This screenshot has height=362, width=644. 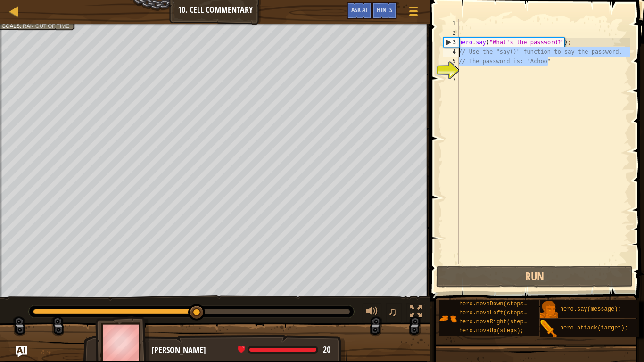 What do you see at coordinates (451, 71) in the screenshot?
I see `div: 6` at bounding box center [451, 71].